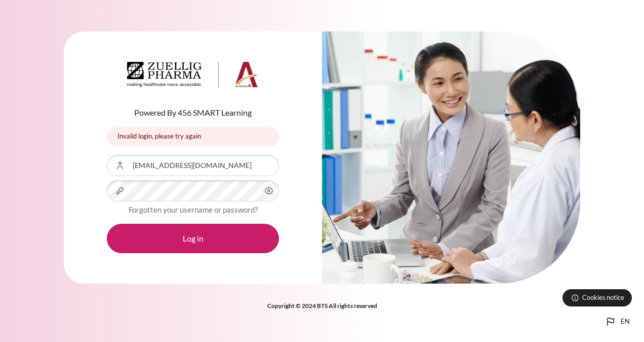 This screenshot has height=342, width=644. I want to click on input: Username or Email Address, so click(193, 165).